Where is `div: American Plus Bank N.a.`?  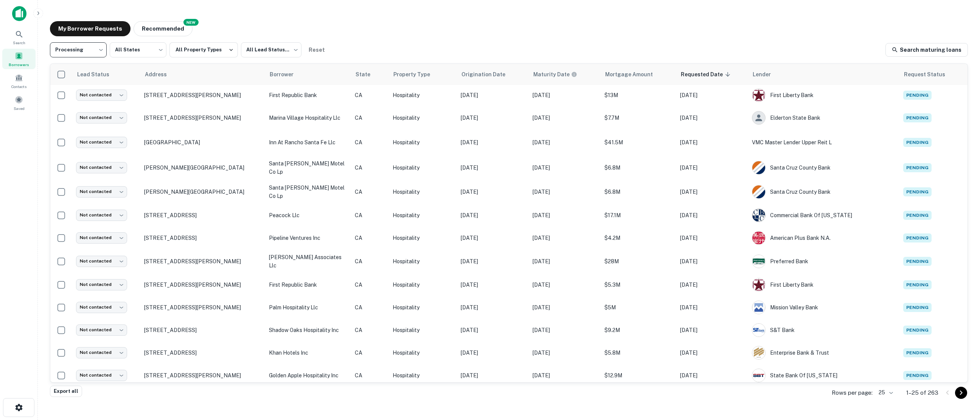
div: American Plus Bank N.a. is located at coordinates (824, 239).